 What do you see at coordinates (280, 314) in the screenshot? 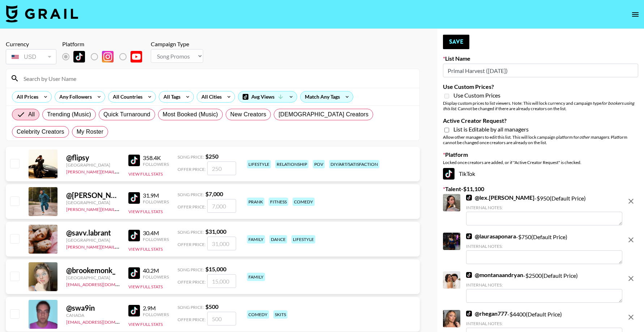
I see `div: skits` at bounding box center [280, 314].